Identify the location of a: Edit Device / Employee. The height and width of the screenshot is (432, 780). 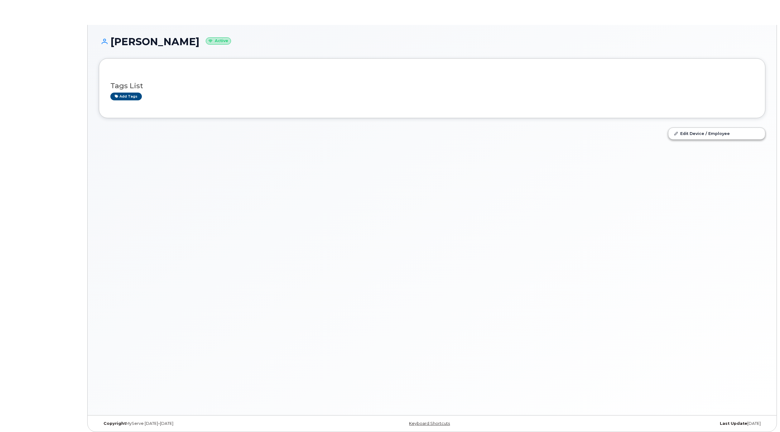
(717, 133).